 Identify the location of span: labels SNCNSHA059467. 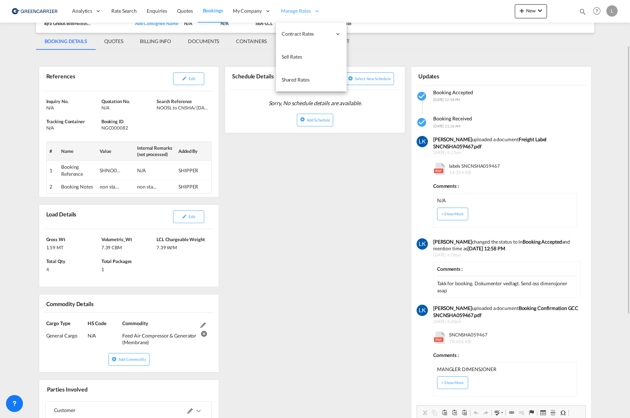
(473, 169).